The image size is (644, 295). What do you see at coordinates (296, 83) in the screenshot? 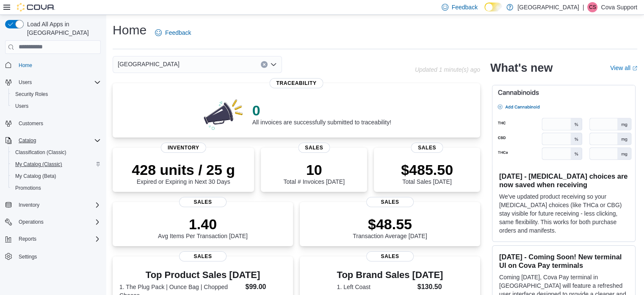
I see `span: Traceability` at bounding box center [296, 83].